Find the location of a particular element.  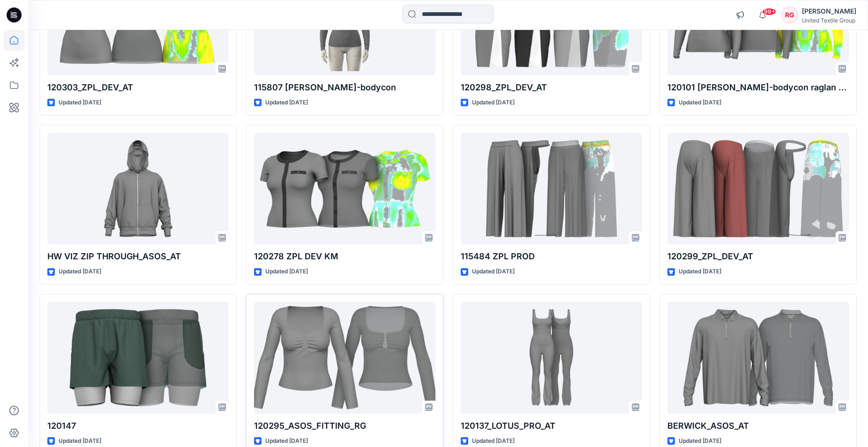

a: 115484 ZPL PROD is located at coordinates (551, 189).